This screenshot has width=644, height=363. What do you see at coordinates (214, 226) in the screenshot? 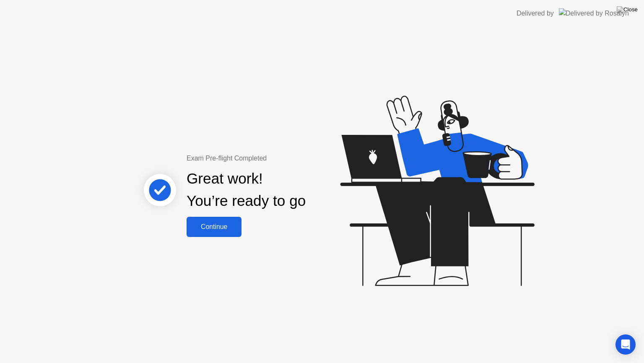
I see `button: Continue` at bounding box center [214, 226].